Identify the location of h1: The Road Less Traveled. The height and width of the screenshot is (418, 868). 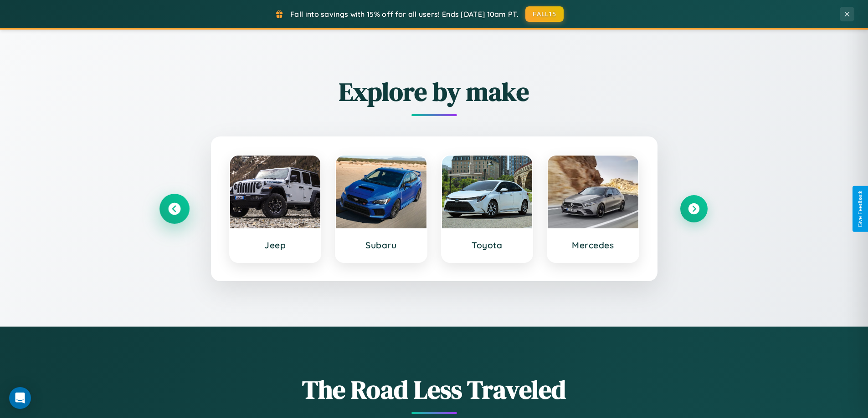
(434, 390).